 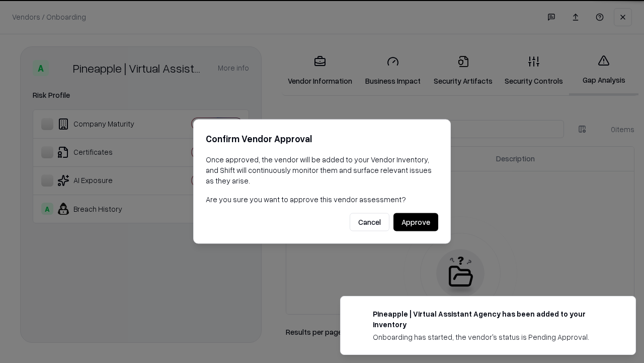 I want to click on div: Onboarding has started, the vendor's status is Pending Approval., so click(x=492, y=336).